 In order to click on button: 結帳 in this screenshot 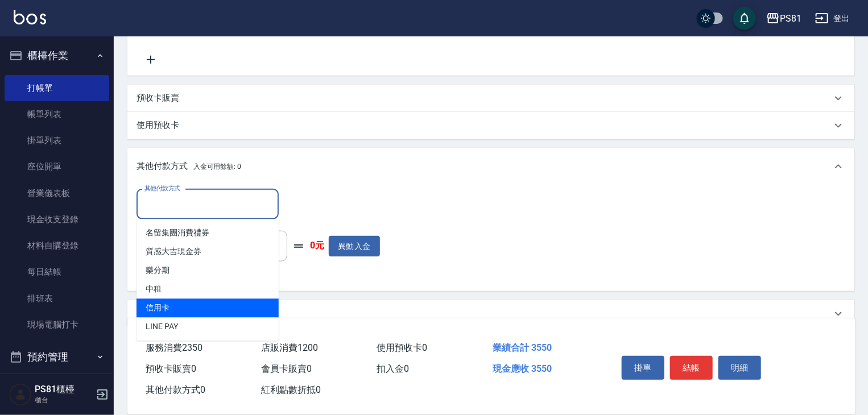, I will do `click(691, 368)`.